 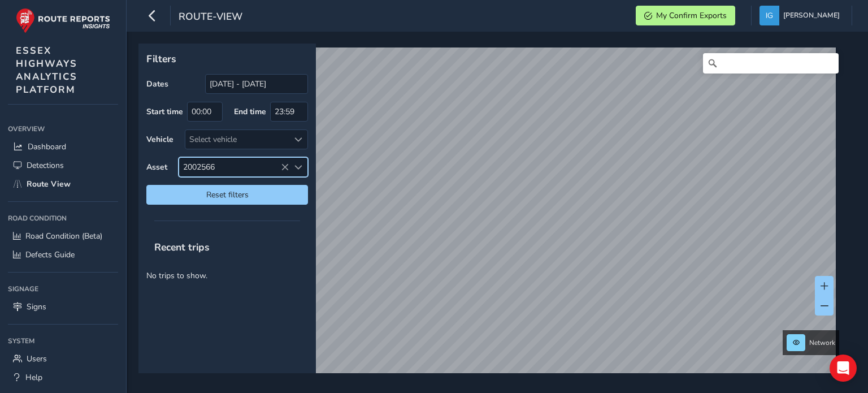 I want to click on div: Select vehicle, so click(x=237, y=139).